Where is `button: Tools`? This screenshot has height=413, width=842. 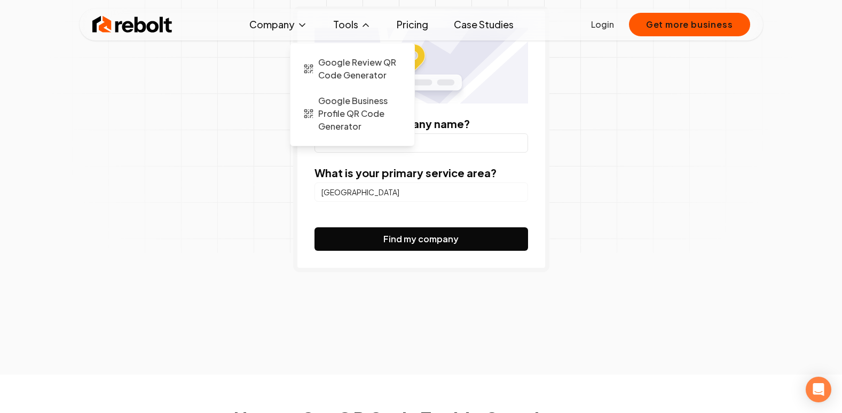 button: Tools is located at coordinates (352, 25).